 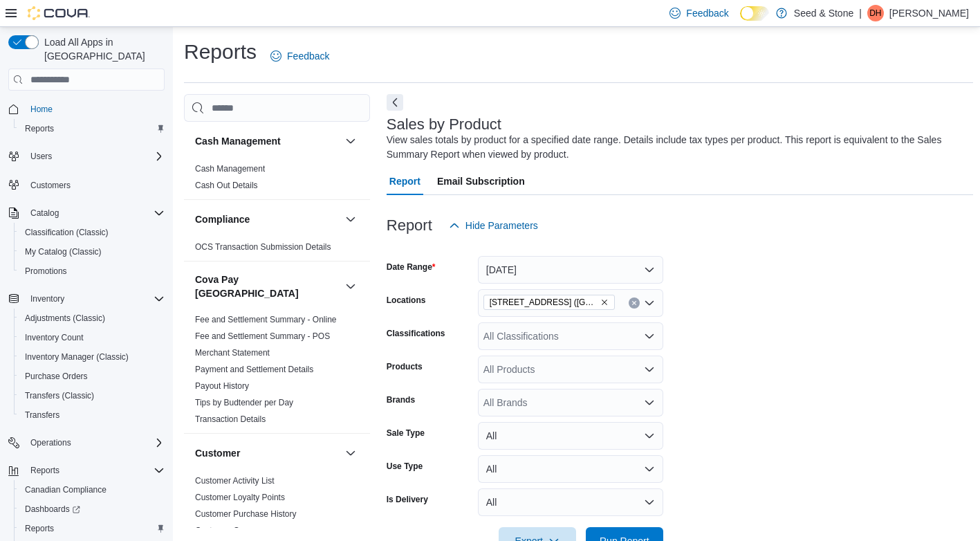 What do you see at coordinates (222, 219) in the screenshot?
I see `h3: Compliance` at bounding box center [222, 219].